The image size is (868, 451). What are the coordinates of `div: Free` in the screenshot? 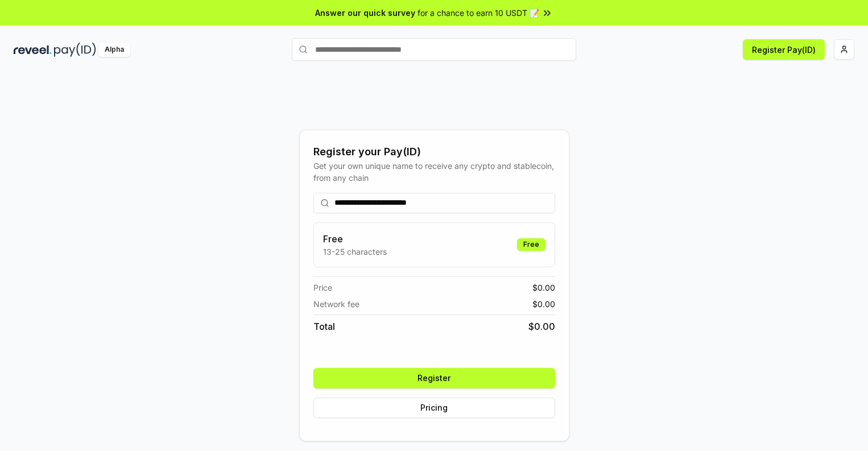 It's located at (531, 244).